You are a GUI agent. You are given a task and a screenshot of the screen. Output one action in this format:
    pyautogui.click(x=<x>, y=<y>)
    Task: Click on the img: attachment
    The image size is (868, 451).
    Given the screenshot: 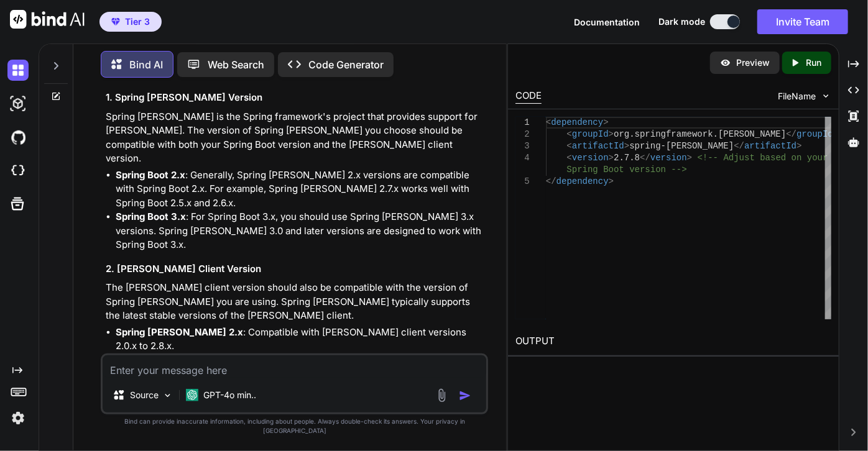 What is the action you would take?
    pyautogui.click(x=441, y=395)
    